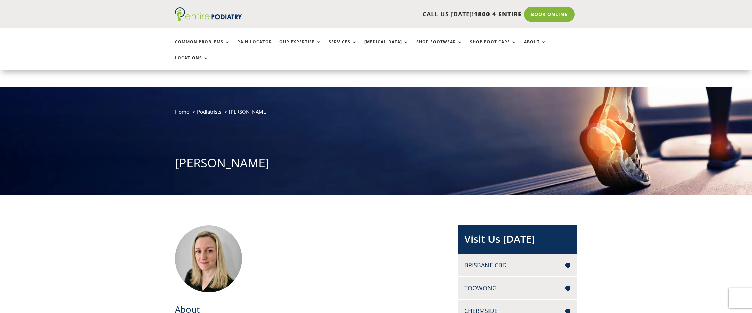 This screenshot has height=313, width=752. I want to click on a: Pain Locator, so click(254, 47).